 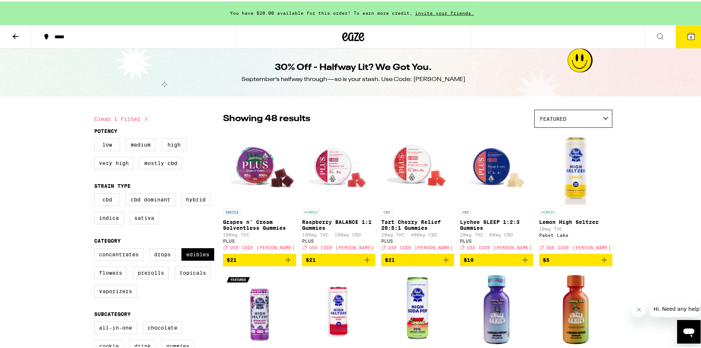 What do you see at coordinates (496, 167) in the screenshot?
I see `img: PLUS - Lychee SLEEP 1:2:3 Gummies` at bounding box center [496, 167].